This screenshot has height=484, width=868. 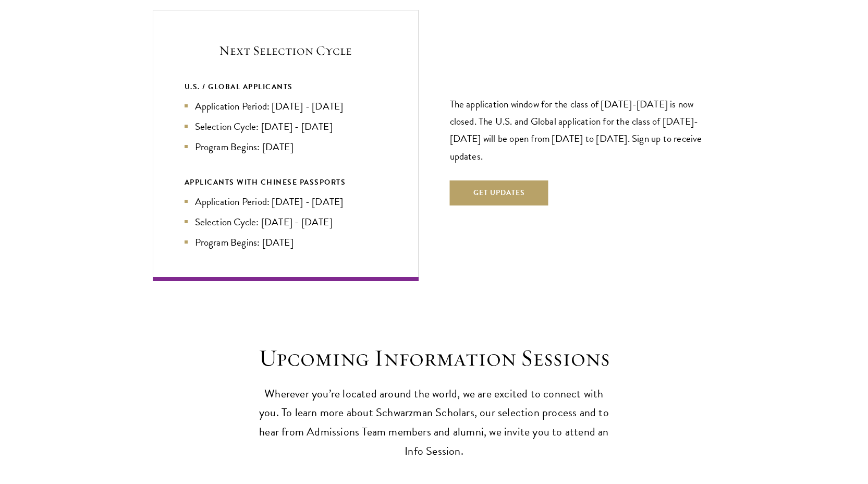 What do you see at coordinates (434, 423) in the screenshot?
I see `p: Wherever you’re located around the world, we are excited to connect with you. To learn more about...` at bounding box center [434, 423].